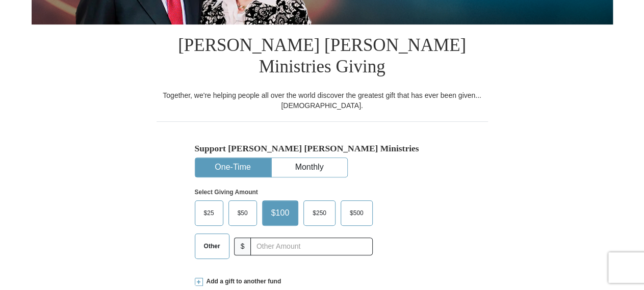 This screenshot has width=644, height=290. I want to click on span: $500, so click(356, 213).